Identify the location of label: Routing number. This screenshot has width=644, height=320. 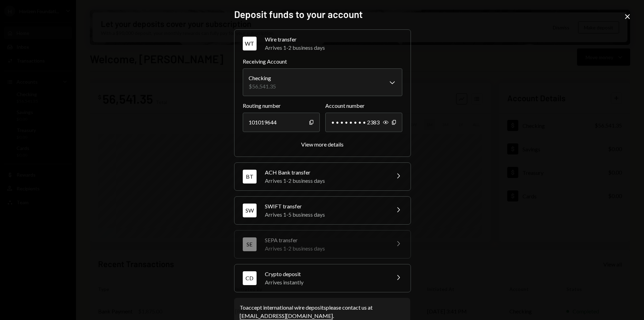
(282, 106).